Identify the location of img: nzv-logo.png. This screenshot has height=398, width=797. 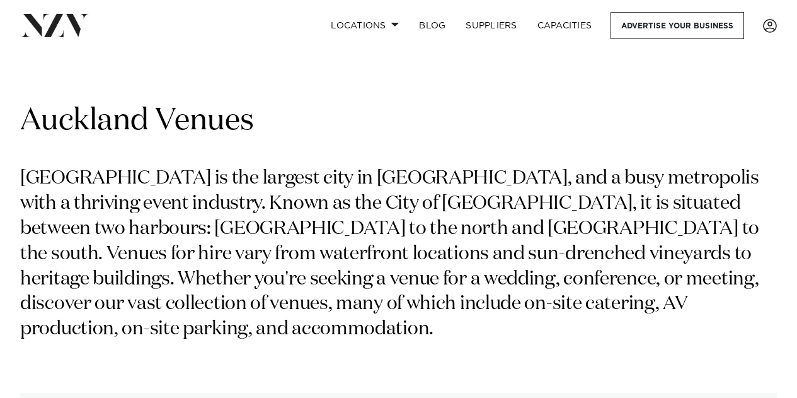
(54, 25).